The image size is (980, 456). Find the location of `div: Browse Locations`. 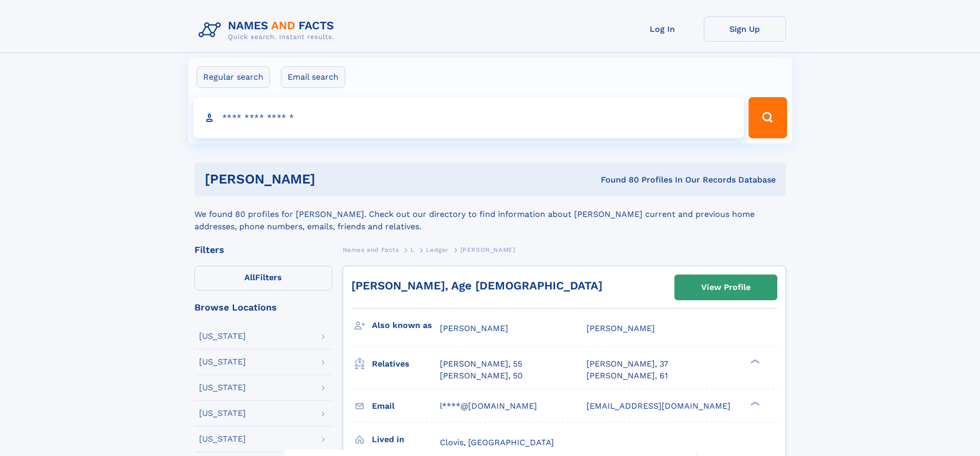

div: Browse Locations is located at coordinates (264, 308).